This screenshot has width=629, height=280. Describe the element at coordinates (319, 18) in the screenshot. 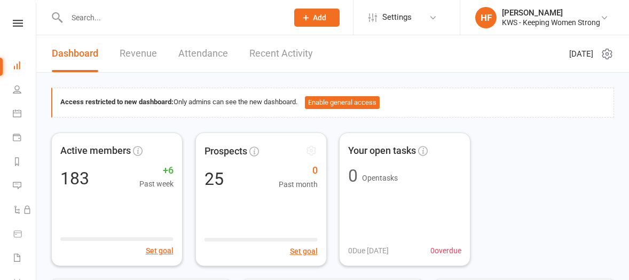

I see `span: Add` at that location.